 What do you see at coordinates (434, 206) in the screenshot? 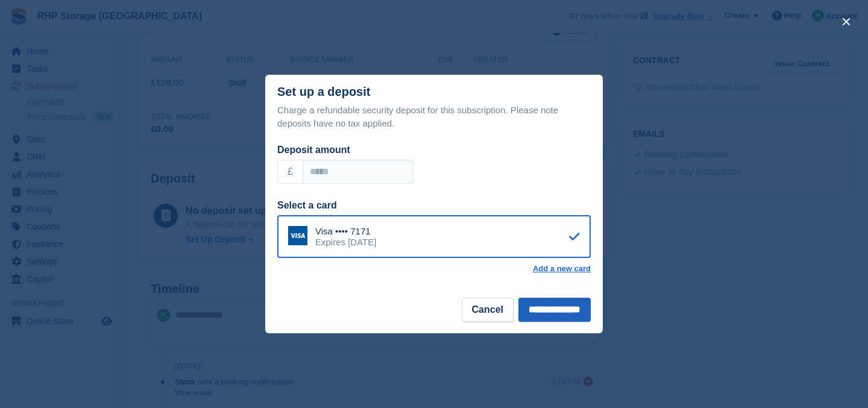
I see `div: Select a card` at bounding box center [434, 206].